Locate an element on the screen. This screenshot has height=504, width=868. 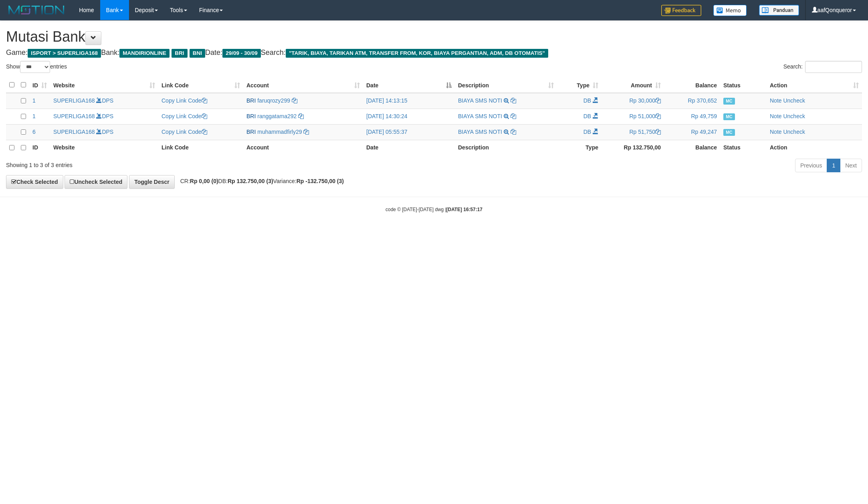
span: Manually Checked by: aafKayli is located at coordinates (729, 132).